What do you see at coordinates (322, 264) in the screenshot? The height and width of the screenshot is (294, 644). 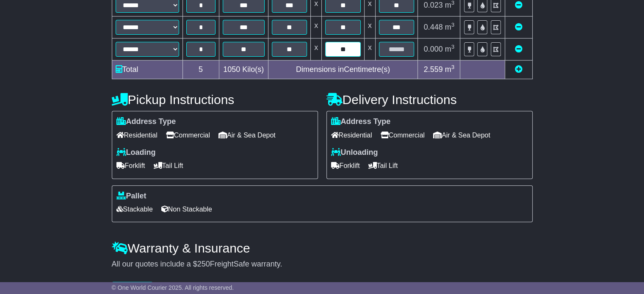 I see `div: All our quotes include a $ FreightSafe warranty.` at bounding box center [322, 264].